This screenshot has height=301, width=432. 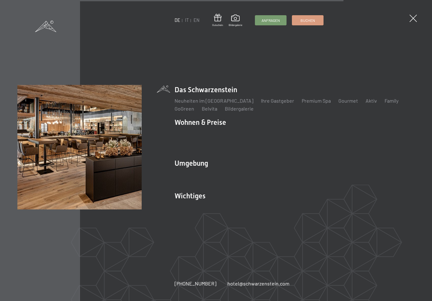 I want to click on a: DE, so click(x=178, y=20).